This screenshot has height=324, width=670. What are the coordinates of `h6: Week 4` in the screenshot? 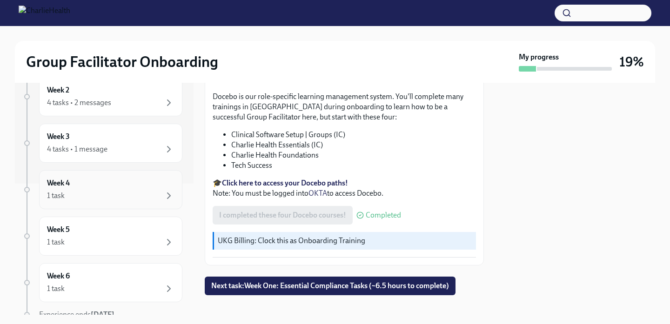 It's located at (58, 183).